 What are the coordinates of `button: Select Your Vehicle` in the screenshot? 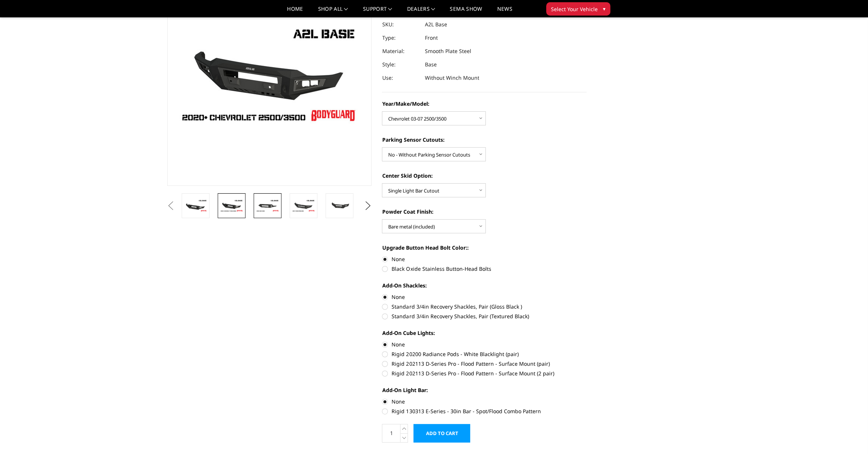 It's located at (578, 9).